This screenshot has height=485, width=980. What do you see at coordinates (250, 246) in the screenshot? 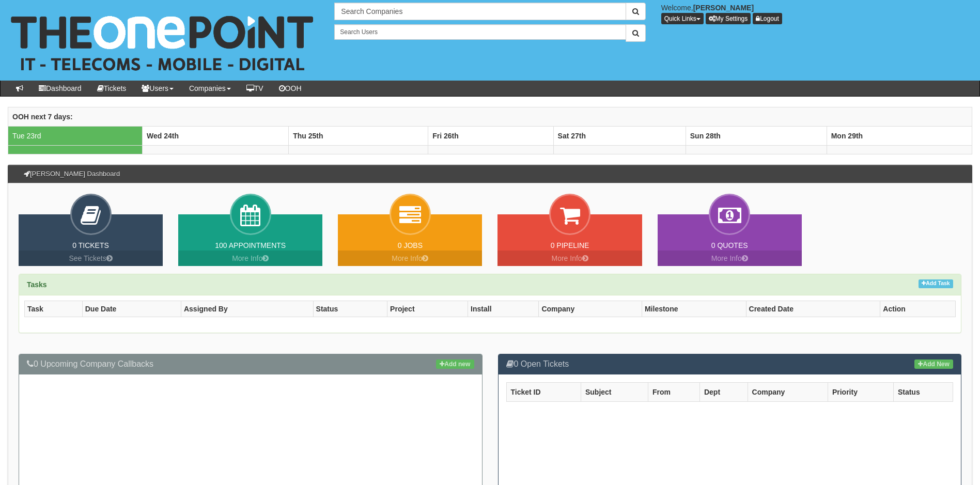
I see `a: 100 Appointments` at bounding box center [250, 246].